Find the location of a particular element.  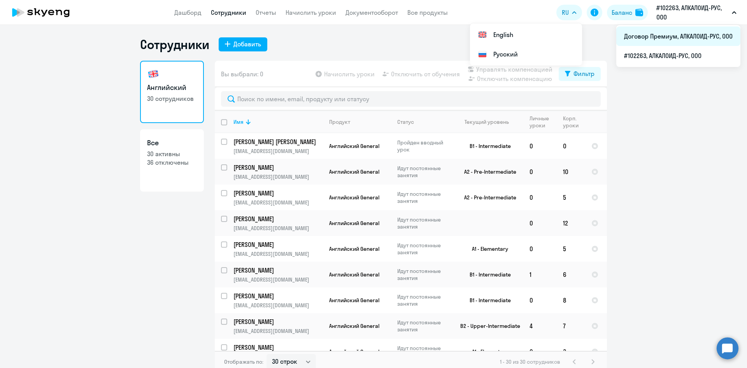

a: Сотрудники is located at coordinates (228, 12).